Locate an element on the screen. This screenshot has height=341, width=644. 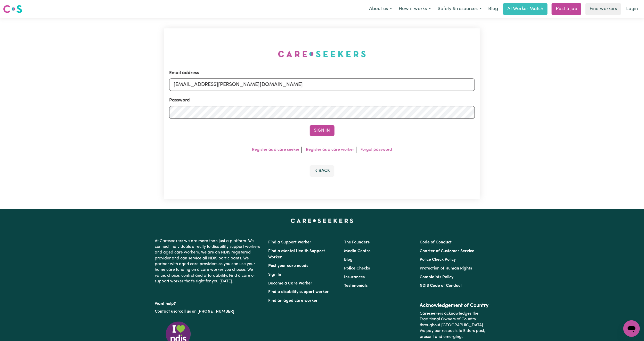
a: Police Checks is located at coordinates (357, 269).